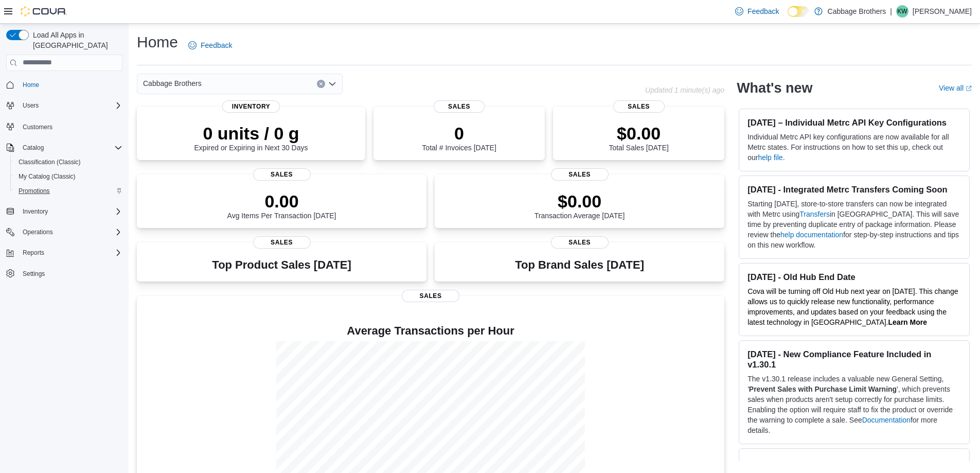 This screenshot has height=473, width=980. I want to click on p: 0, so click(459, 134).